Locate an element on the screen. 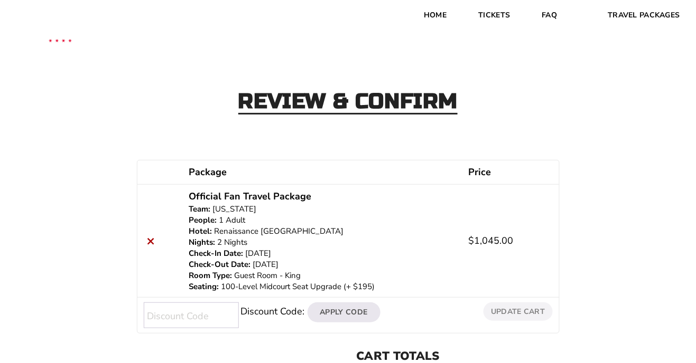  input: Discount Code is located at coordinates (191, 315).